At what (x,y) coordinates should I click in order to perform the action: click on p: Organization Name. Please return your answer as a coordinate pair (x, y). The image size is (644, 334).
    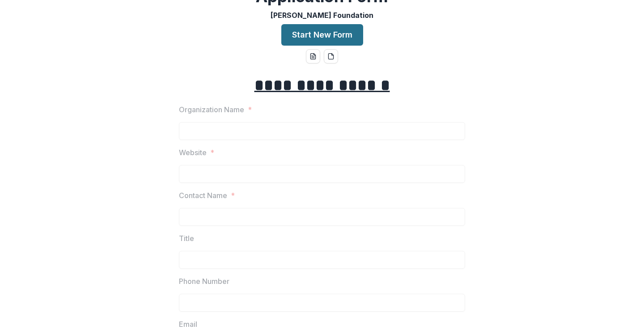
    Looking at the image, I should click on (212, 110).